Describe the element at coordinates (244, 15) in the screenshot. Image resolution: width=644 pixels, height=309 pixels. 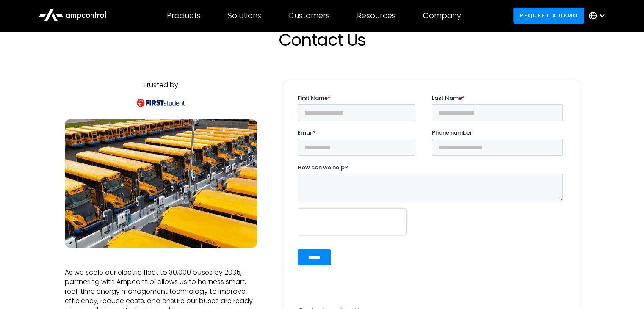
I see `div: Solutions` at that location.